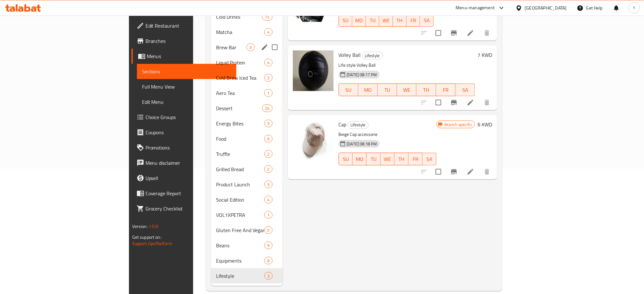 This screenshot has width=644, height=294. Describe the element at coordinates (187, 87) in the screenshot. I see `span: Full Menu View` at that location.